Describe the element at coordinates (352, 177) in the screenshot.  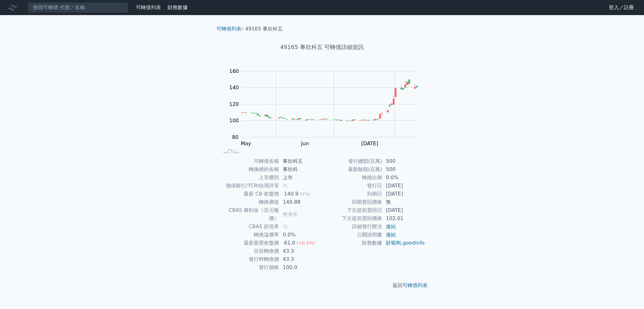
I see `td: 轉換比例` at that location.